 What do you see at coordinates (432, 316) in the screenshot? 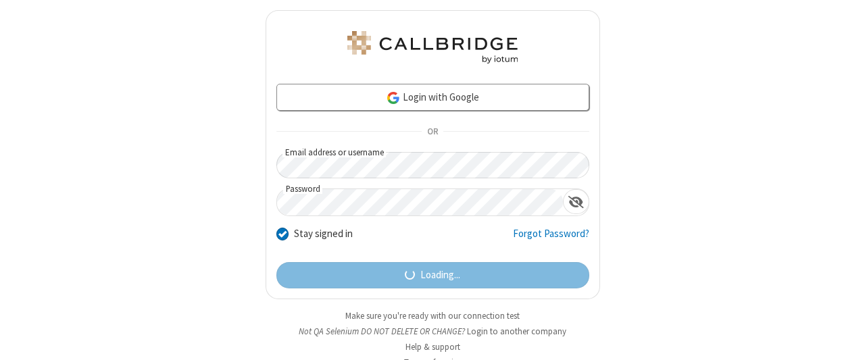
I see `a: Make sure you're ready with our connection test` at bounding box center [432, 316].